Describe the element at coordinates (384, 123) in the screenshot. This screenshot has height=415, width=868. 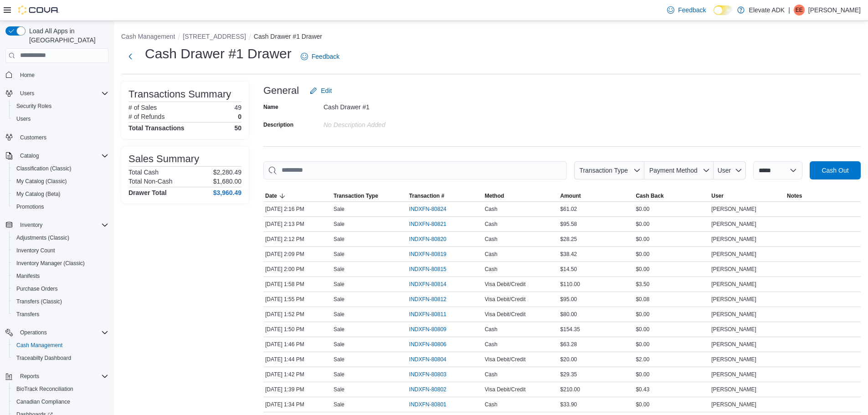
I see `div: No Description added` at that location.